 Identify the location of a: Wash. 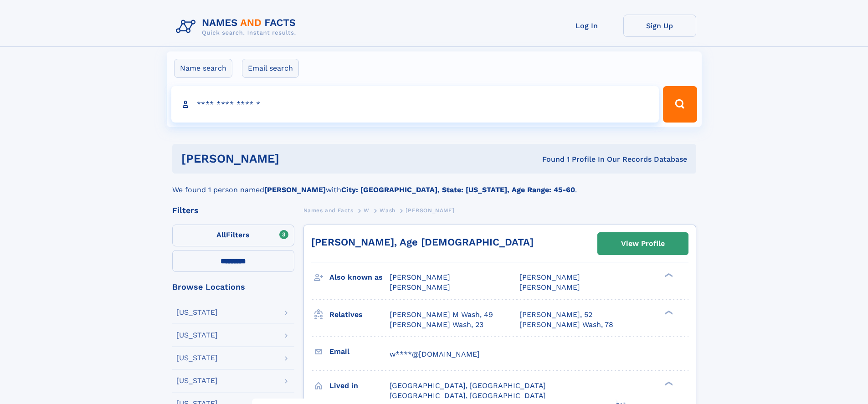
(387, 210).